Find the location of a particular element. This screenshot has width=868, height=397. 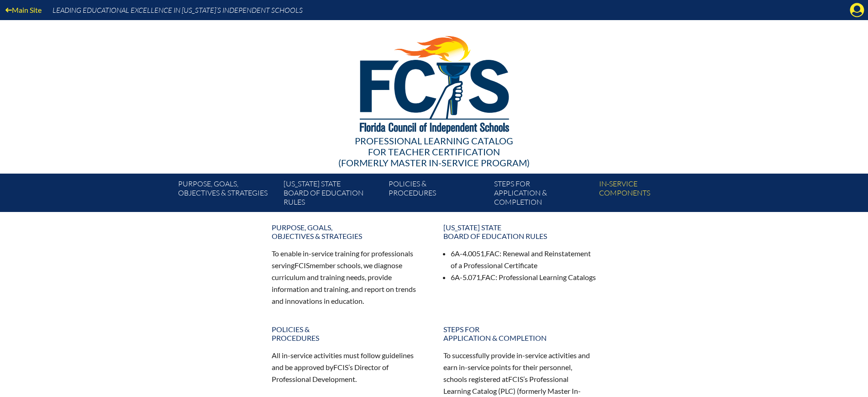

svg: Manage Account is located at coordinates (857, 10).